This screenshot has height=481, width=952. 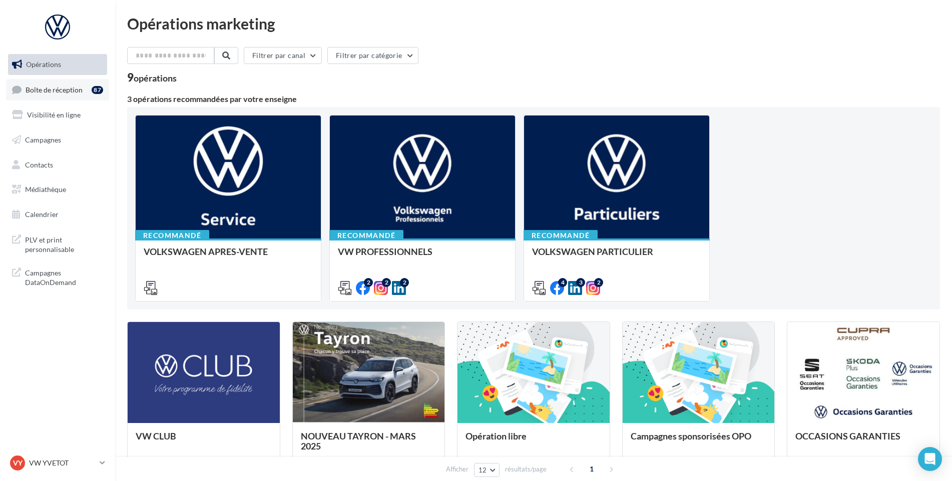 I want to click on span: Médiathèque, so click(x=46, y=189).